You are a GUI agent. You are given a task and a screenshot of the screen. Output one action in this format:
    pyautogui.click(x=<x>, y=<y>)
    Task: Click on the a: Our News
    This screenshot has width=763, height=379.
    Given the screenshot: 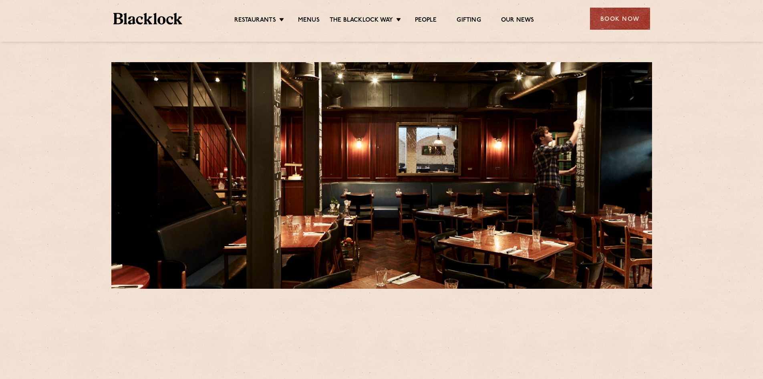 What is the action you would take?
    pyautogui.click(x=518, y=21)
    